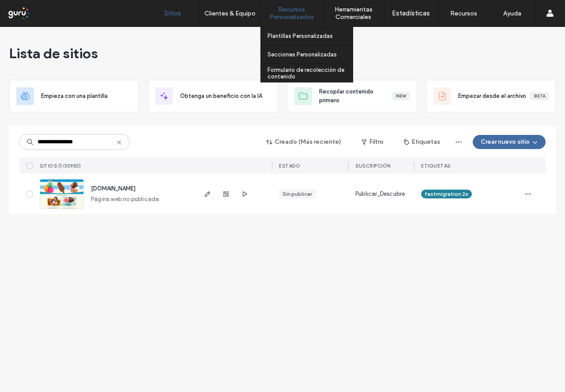  I want to click on span: ESTADO, so click(290, 166).